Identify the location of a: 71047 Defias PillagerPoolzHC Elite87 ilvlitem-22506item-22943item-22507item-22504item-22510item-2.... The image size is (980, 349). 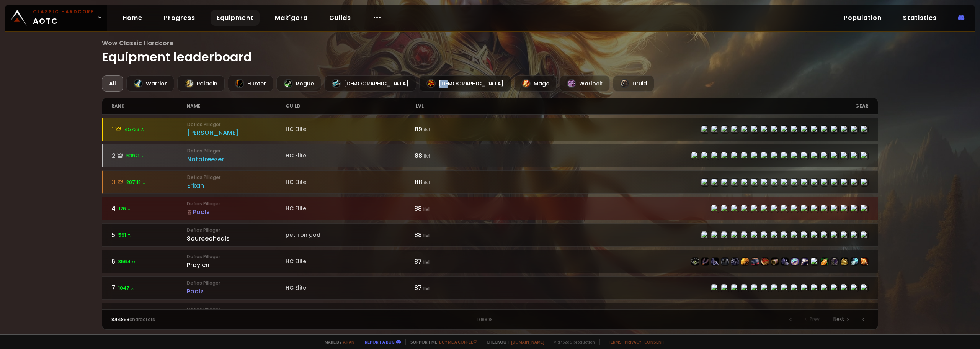
(490, 288).